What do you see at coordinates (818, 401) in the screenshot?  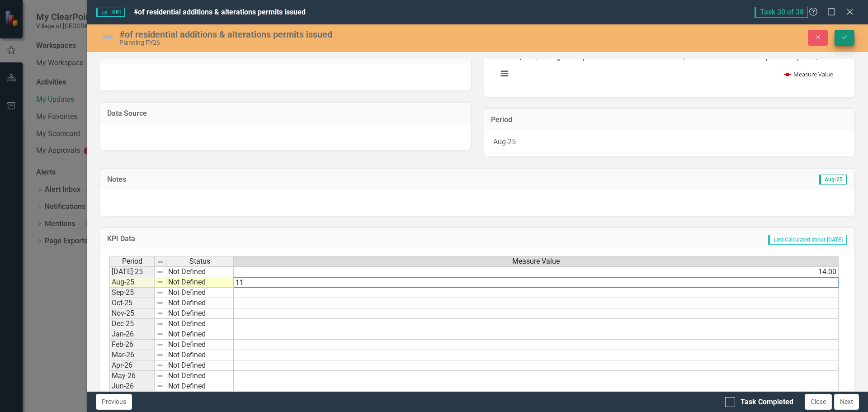 I see `button: Close` at bounding box center [818, 401].